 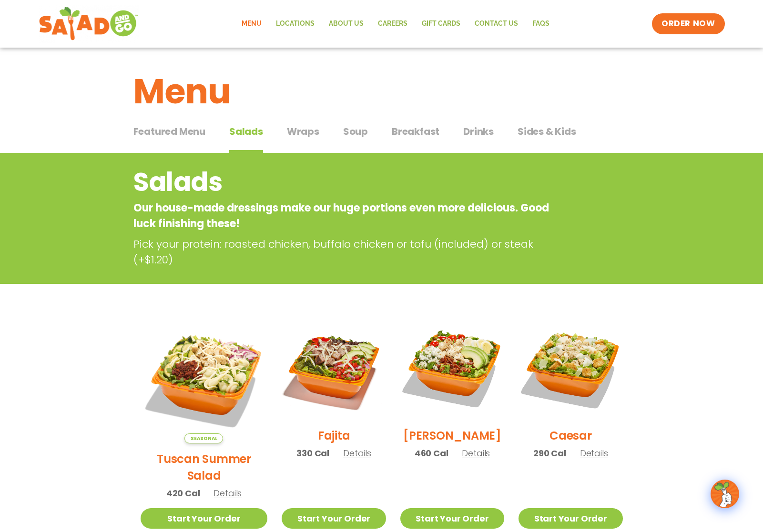 I want to click on div: Tabbed content, so click(x=382, y=137).